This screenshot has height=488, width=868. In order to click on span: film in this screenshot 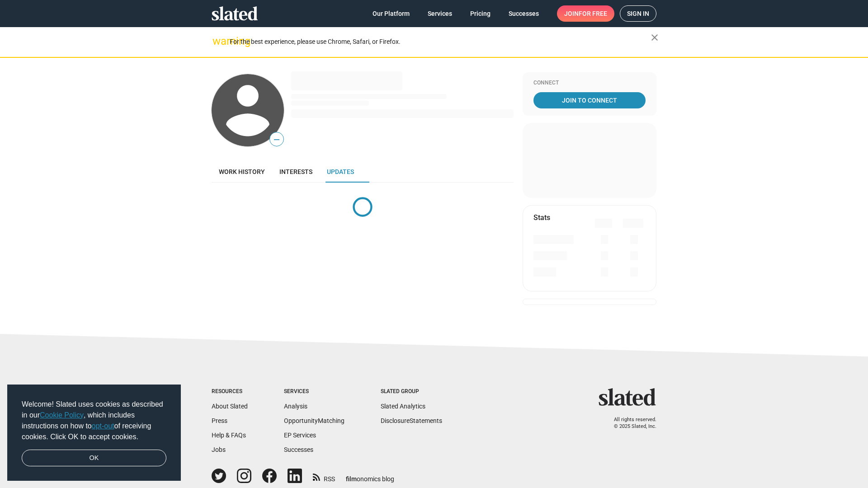, I will do `click(351, 478)`.